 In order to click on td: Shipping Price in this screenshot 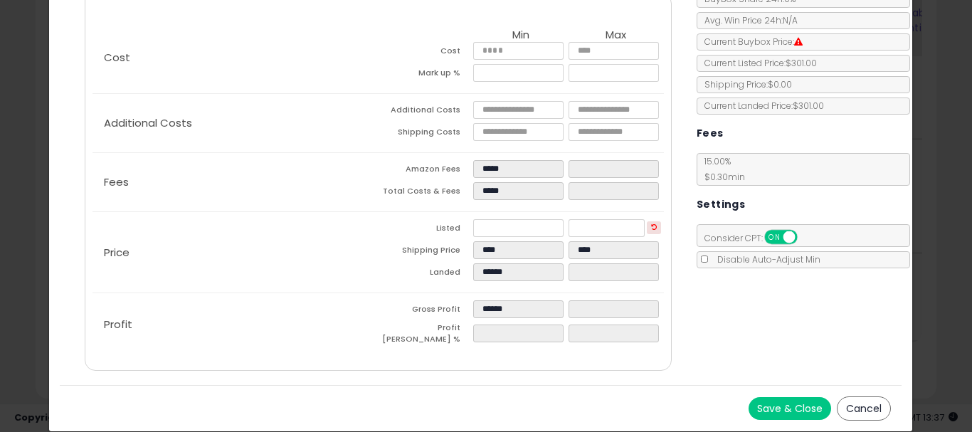, I will do `click(425, 252)`.